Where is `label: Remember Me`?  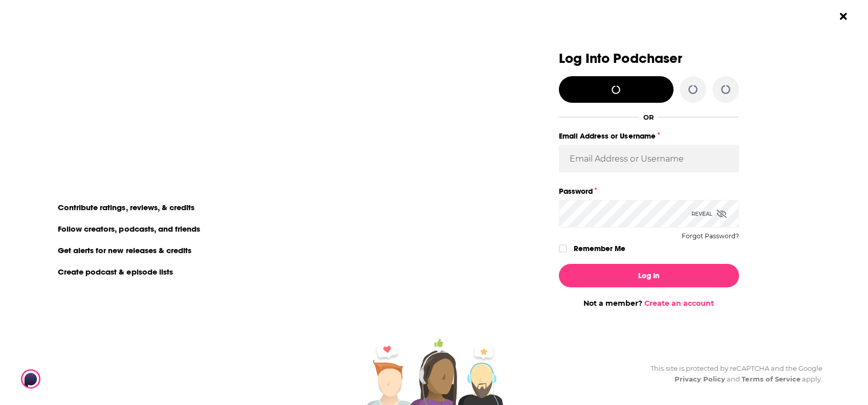 label: Remember Me is located at coordinates (599, 248).